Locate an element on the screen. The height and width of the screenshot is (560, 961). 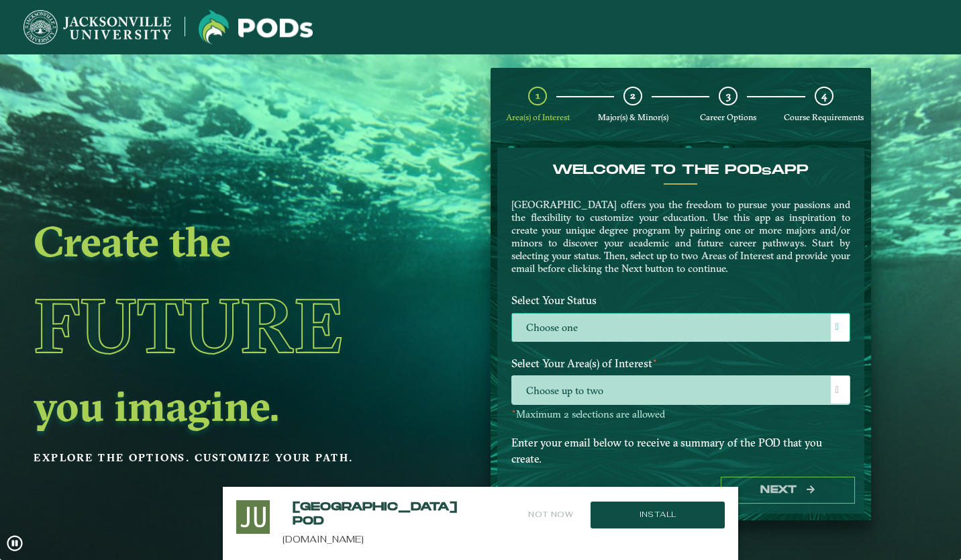
h2: Create the is located at coordinates (216, 241).